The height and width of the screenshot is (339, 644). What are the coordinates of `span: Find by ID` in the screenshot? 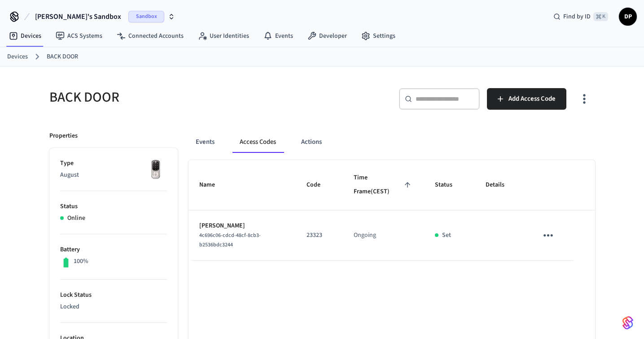 It's located at (577, 17).